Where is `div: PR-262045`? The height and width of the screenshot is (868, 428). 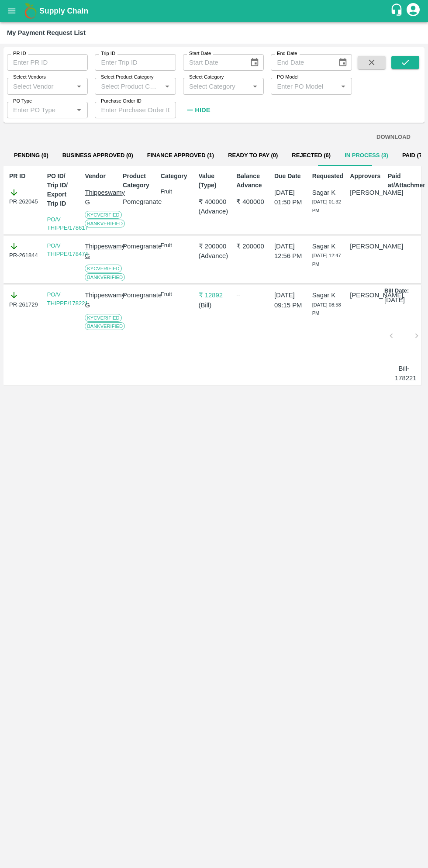 div: PR-262045 is located at coordinates (24, 197).